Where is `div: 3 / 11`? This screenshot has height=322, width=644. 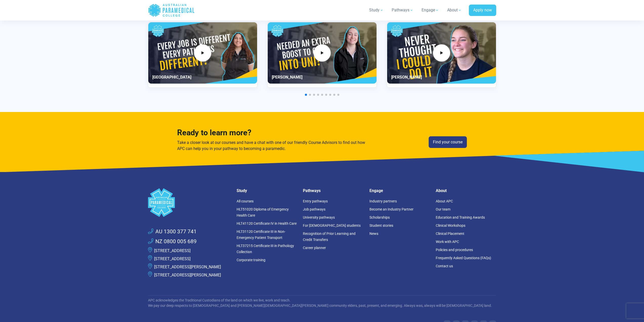 div: 3 / 11 is located at coordinates (442, 55).